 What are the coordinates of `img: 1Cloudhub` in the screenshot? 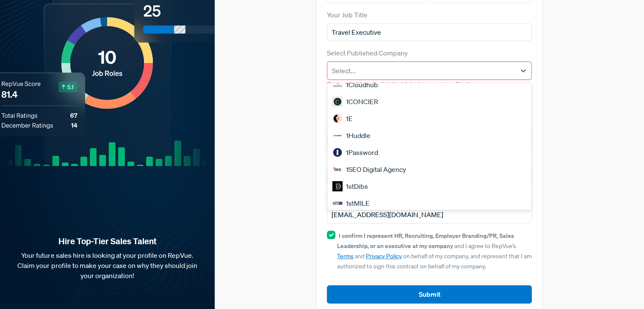 It's located at (338, 85).